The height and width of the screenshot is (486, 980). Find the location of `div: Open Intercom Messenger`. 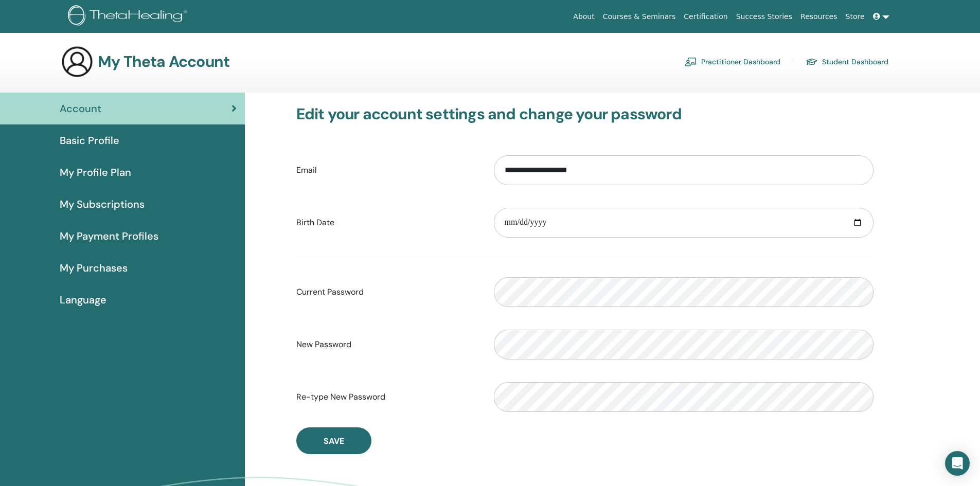

div: Open Intercom Messenger is located at coordinates (957, 464).